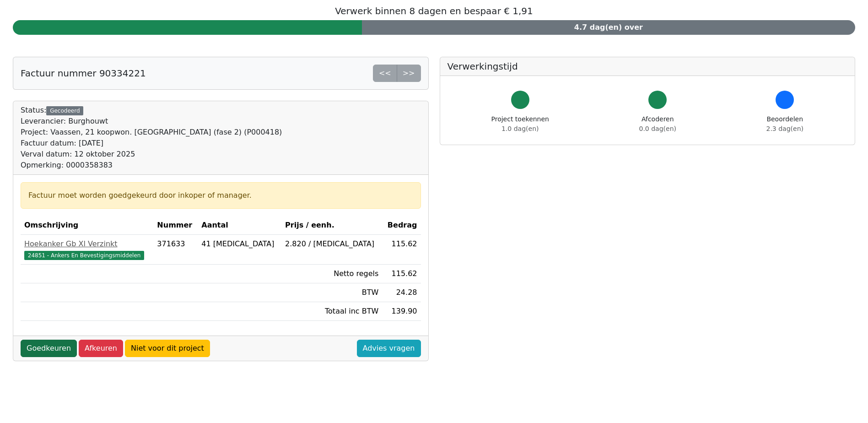 This screenshot has width=868, height=423. Describe the element at coordinates (647, 67) in the screenshot. I see `h5: Verwerkingstijd` at that location.